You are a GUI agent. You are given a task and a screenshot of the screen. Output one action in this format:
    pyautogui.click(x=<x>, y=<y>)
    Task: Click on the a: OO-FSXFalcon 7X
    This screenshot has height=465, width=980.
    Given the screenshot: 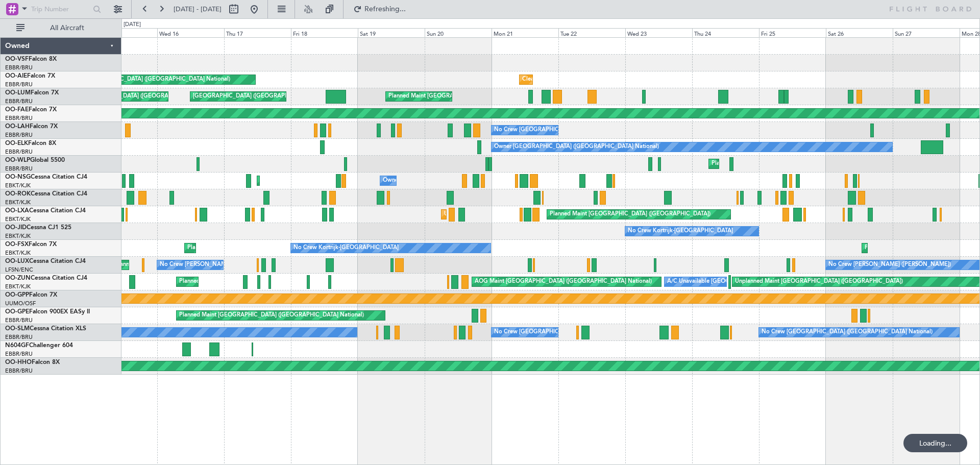 What is the action you would take?
    pyautogui.click(x=30, y=245)
    